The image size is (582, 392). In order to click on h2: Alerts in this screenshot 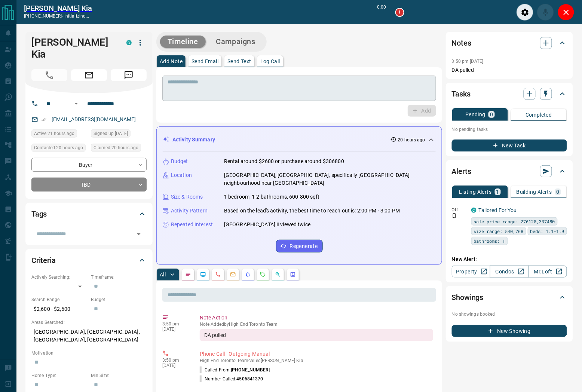, I will do `click(462, 171)`.